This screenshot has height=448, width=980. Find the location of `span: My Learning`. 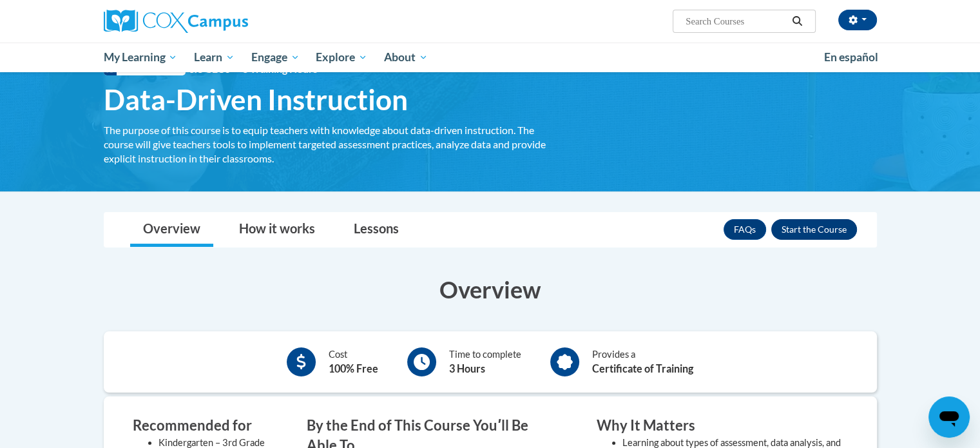

span: My Learning is located at coordinates (140, 58).